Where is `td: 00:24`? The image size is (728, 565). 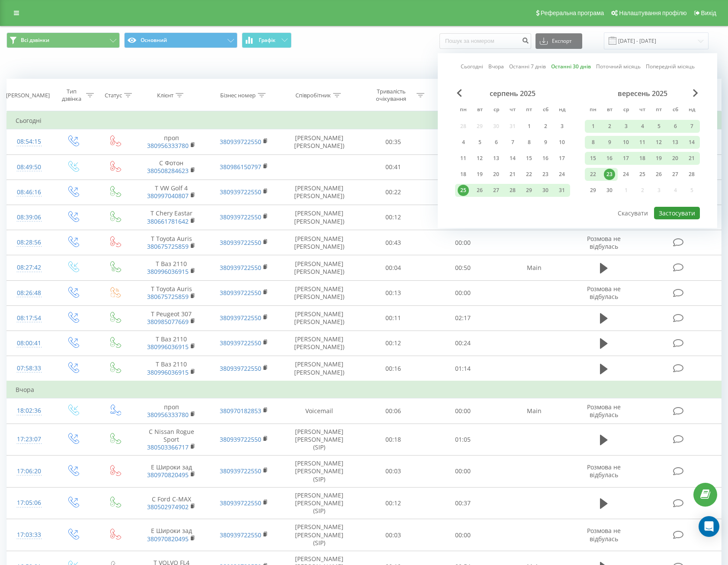
td: 00:24 is located at coordinates (463, 343).